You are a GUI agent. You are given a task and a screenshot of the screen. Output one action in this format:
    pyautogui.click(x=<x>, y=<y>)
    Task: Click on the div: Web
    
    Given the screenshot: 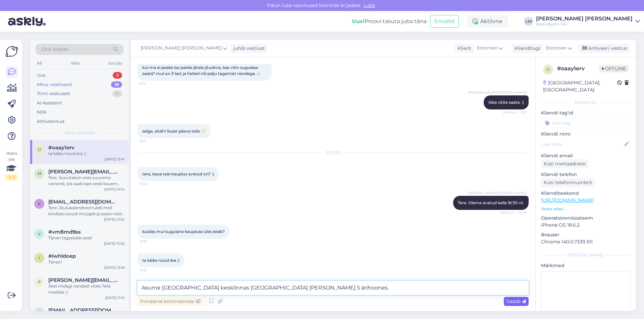 What is the action you would take?
    pyautogui.click(x=75, y=63)
    